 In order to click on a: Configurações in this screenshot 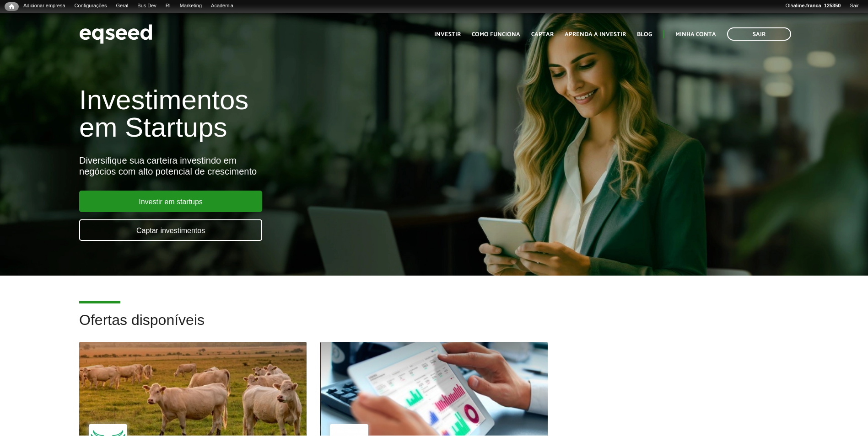, I will do `click(90, 6)`.